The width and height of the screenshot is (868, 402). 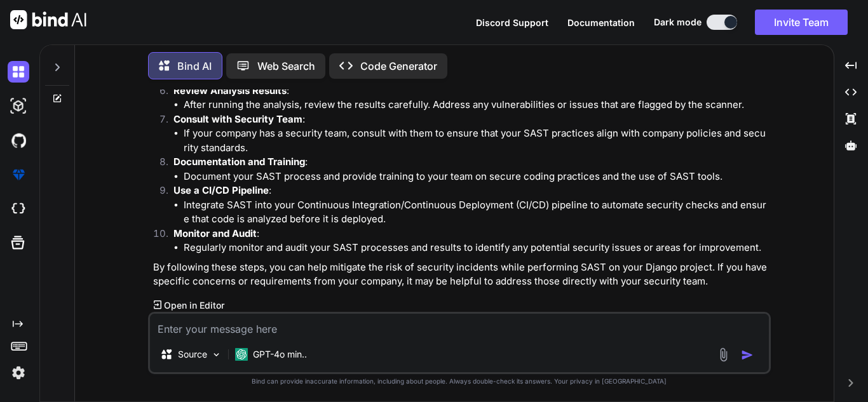 I want to click on p: Bind AI, so click(x=194, y=66).